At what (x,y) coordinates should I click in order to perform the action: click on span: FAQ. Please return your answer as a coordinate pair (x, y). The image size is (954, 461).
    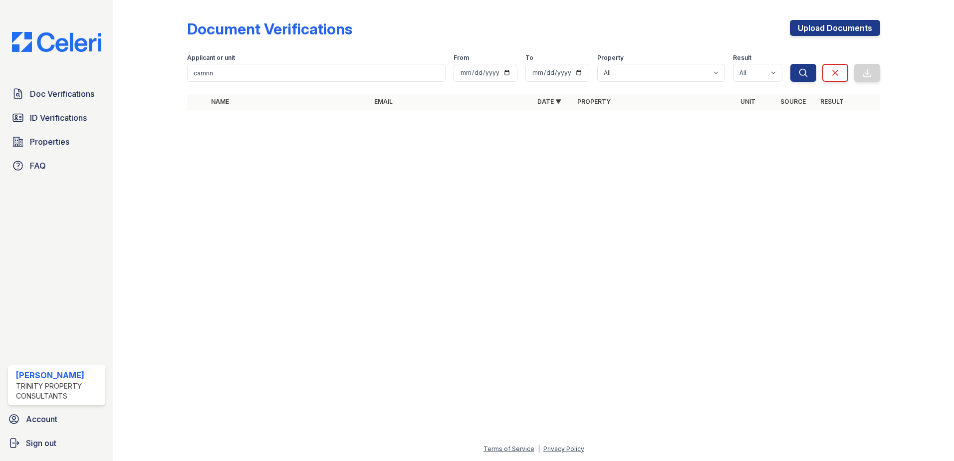
    Looking at the image, I should click on (38, 166).